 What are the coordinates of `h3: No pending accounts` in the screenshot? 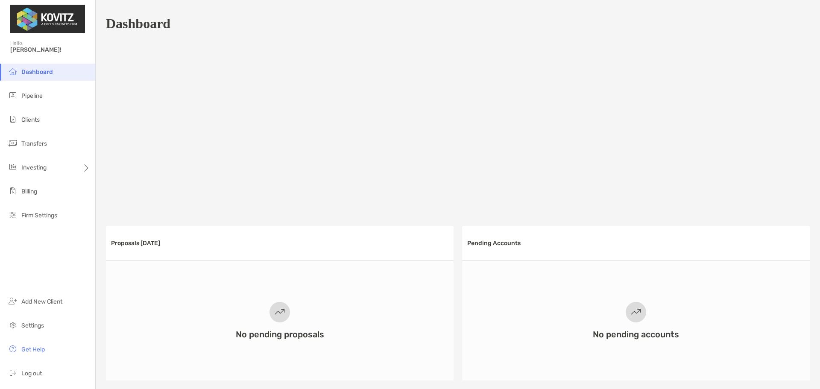 It's located at (636, 334).